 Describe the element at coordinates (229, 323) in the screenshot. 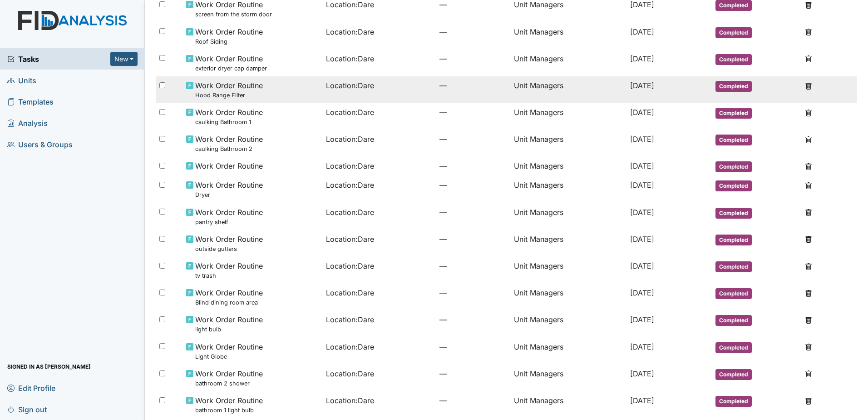

I see `span: Work Order Routine light bulb` at that location.